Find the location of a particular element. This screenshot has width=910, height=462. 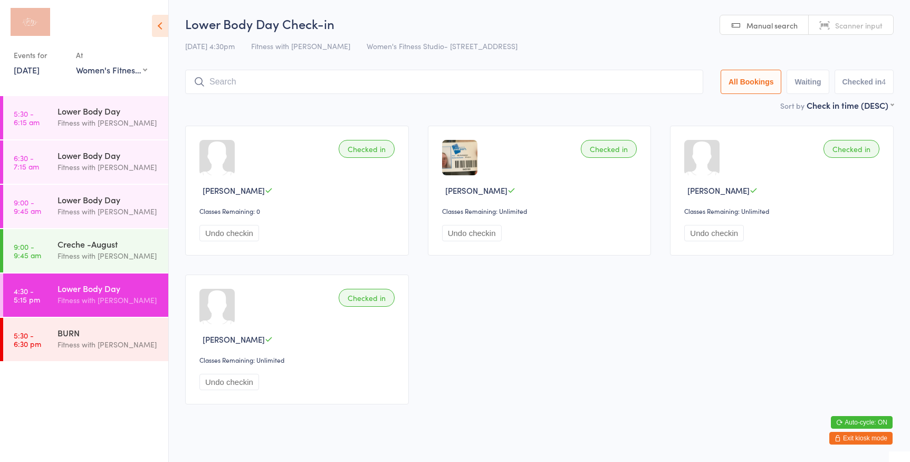

button: Auto-cycle: ON is located at coordinates (862, 422).